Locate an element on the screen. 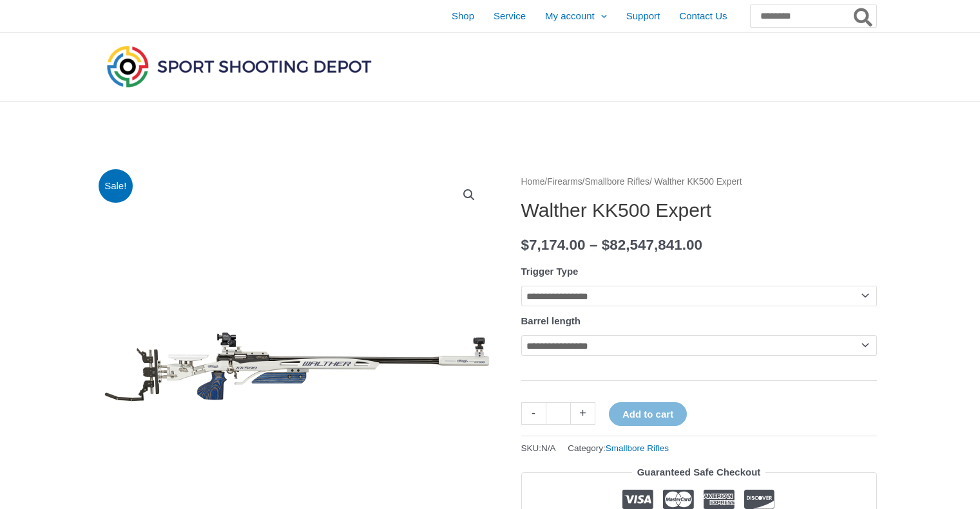 This screenshot has width=980, height=509. span: Sale! is located at coordinates (115, 186).